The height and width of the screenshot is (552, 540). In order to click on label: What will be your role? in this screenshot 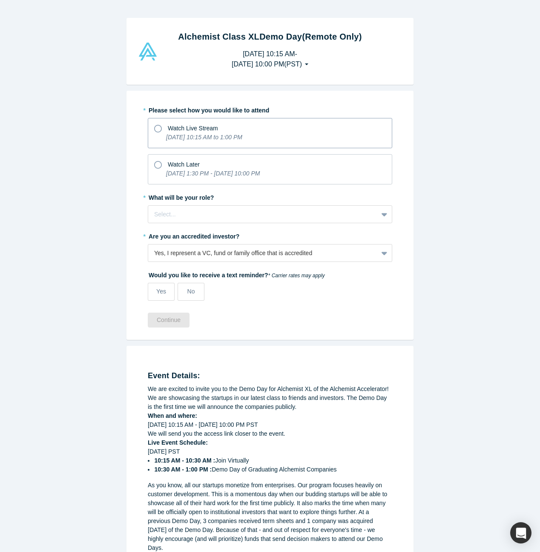, I will do `click(270, 196)`.